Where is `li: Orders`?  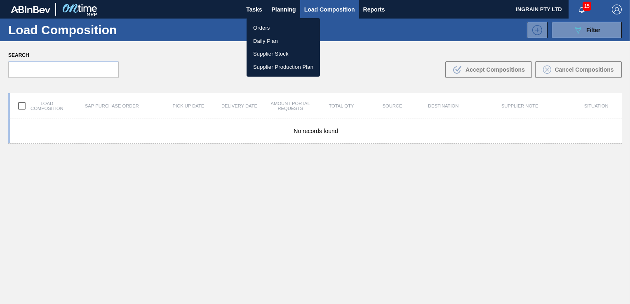 li: Orders is located at coordinates (283, 28).